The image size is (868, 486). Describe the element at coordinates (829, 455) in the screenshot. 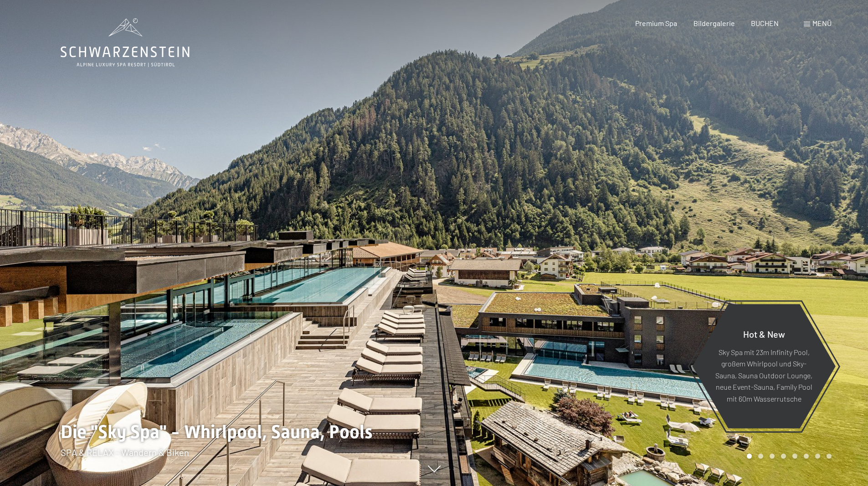

I see `div: Carousel Page 8` at that location.